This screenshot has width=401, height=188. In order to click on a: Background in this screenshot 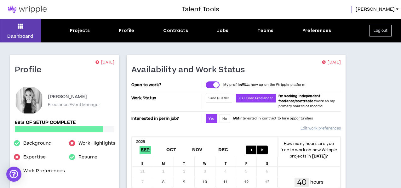, I will do `click(37, 144)`.